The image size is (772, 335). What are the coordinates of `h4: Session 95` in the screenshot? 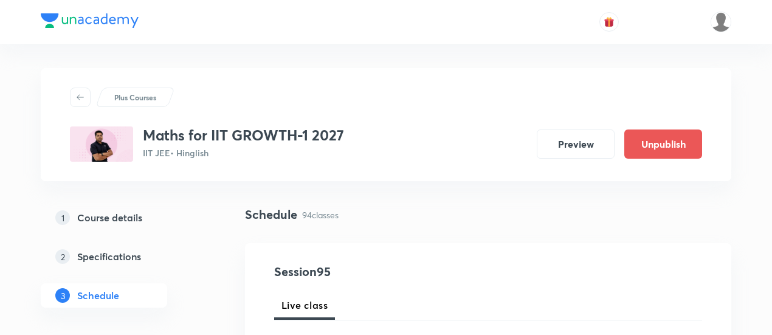 It's located at (385, 272).